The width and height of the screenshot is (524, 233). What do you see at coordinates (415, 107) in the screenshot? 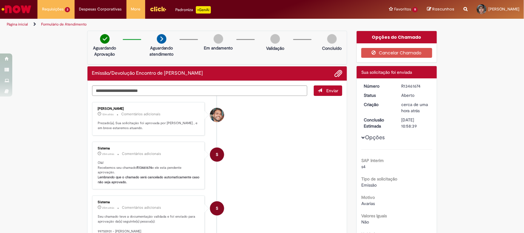
I see `span: cerca de uma hora atrás` at bounding box center [415, 107].